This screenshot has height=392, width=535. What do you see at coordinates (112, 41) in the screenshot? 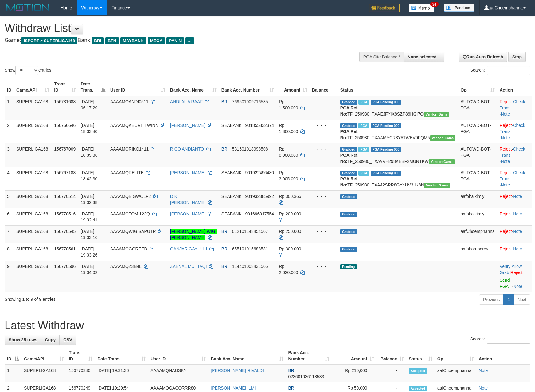
I see `span: BTN` at bounding box center [112, 41].